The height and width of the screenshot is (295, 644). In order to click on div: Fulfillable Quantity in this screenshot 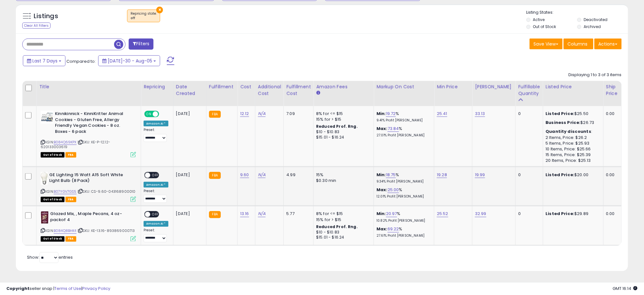, I will do `click(529, 90)`.